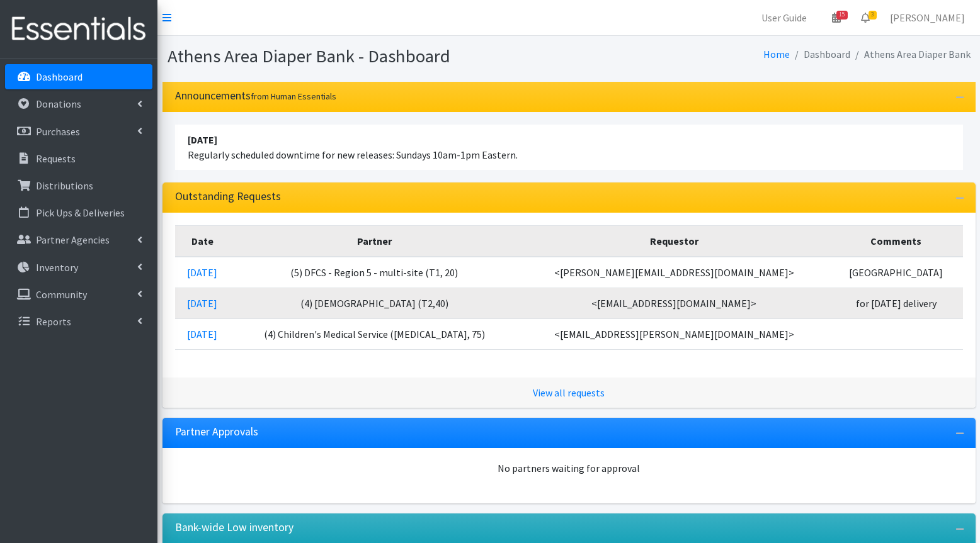  What do you see at coordinates (80, 213) in the screenshot?
I see `p: Pick Ups & Deliveries` at bounding box center [80, 213].